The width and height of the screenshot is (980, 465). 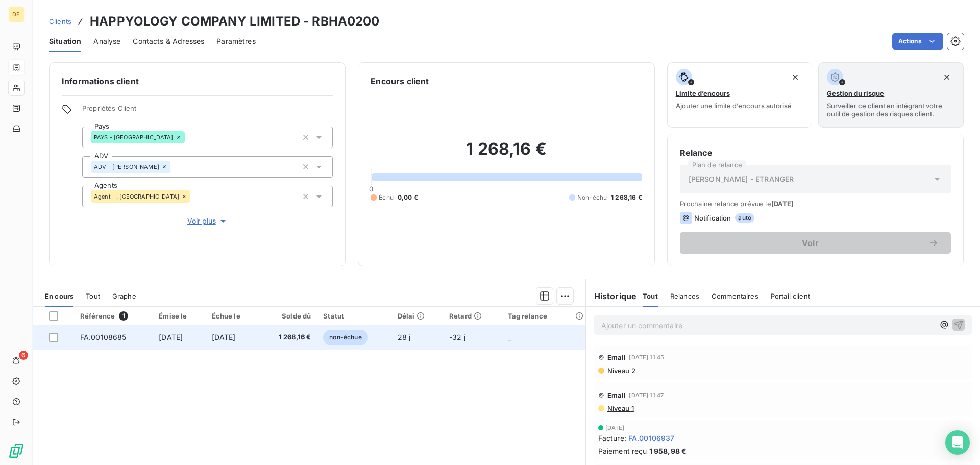 I want to click on div: Délai, so click(x=417, y=316).